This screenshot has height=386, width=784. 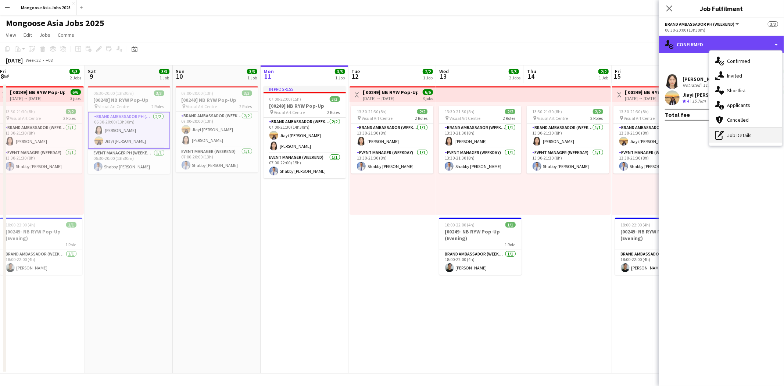 What do you see at coordinates (11, 35) in the screenshot?
I see `a: View` at bounding box center [11, 35].